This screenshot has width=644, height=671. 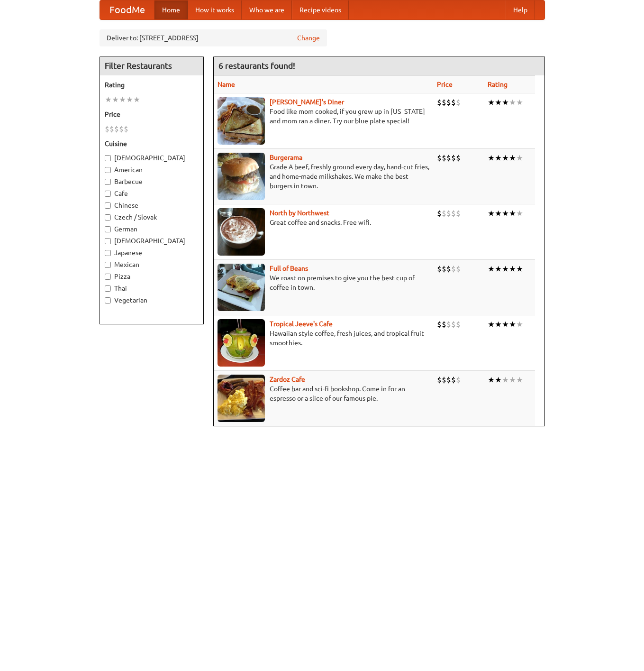 What do you see at coordinates (152, 170) in the screenshot?
I see `label: American` at bounding box center [152, 170].